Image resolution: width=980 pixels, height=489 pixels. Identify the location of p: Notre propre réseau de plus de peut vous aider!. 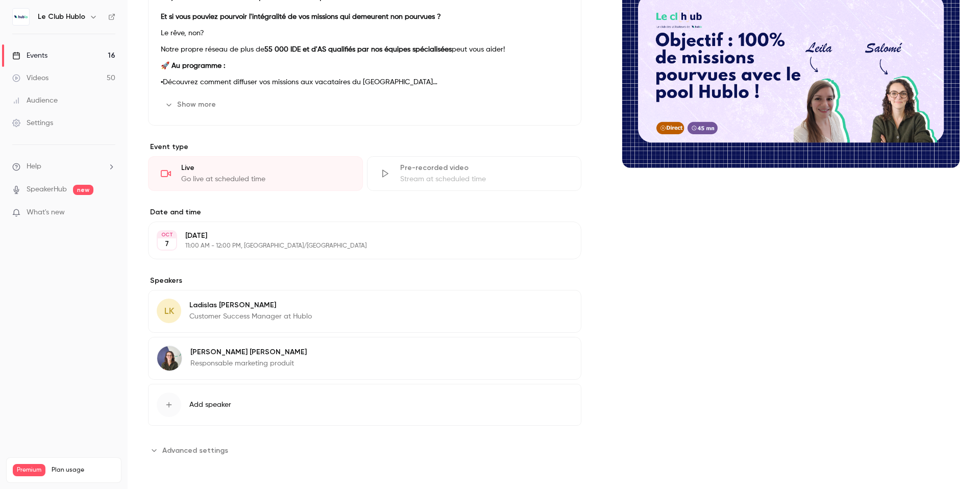
(365, 49).